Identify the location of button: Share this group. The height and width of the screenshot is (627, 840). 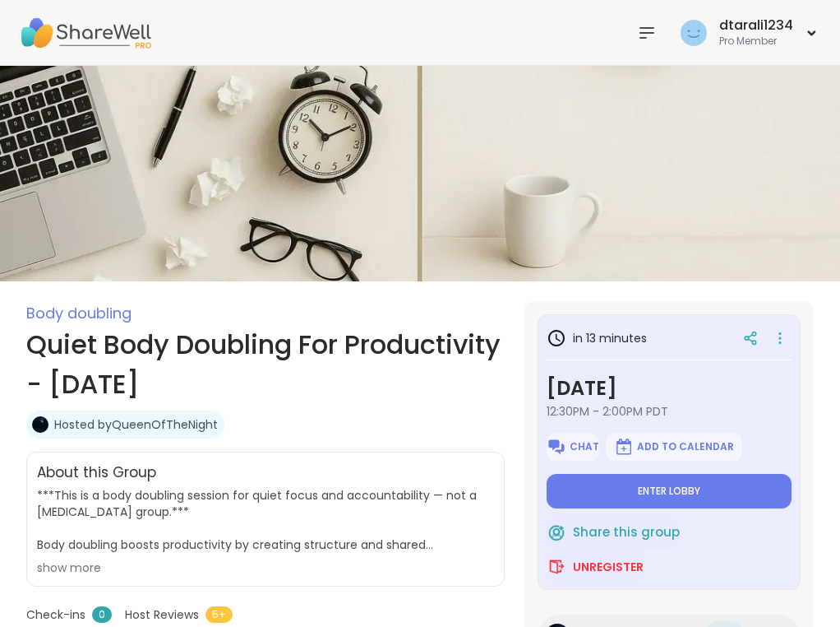
(614, 533).